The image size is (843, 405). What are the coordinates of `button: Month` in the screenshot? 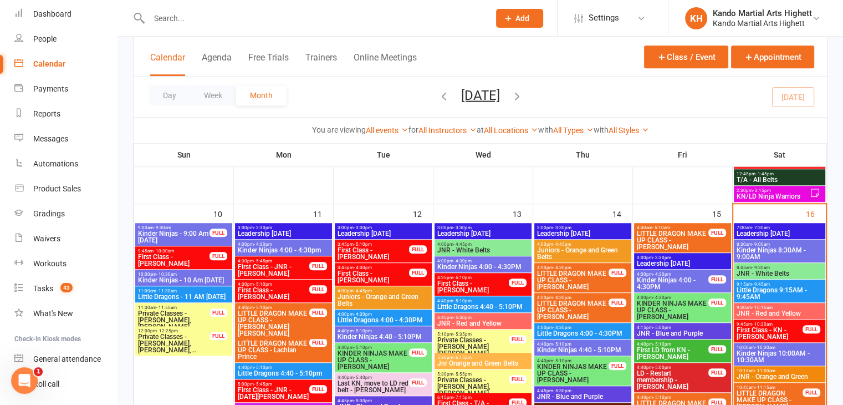 It's located at (261, 95).